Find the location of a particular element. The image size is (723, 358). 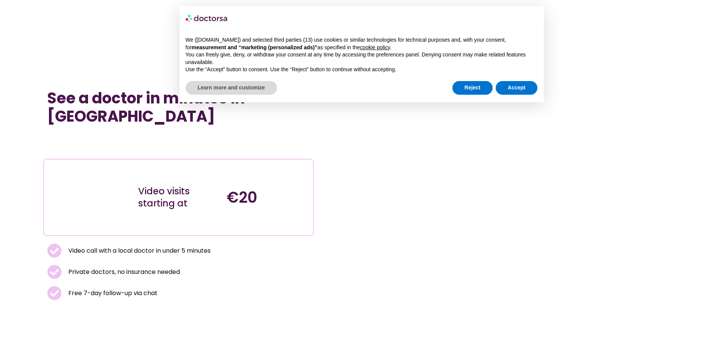

span: Video call with a local doctor in under 5 minutes is located at coordinates (138, 251).